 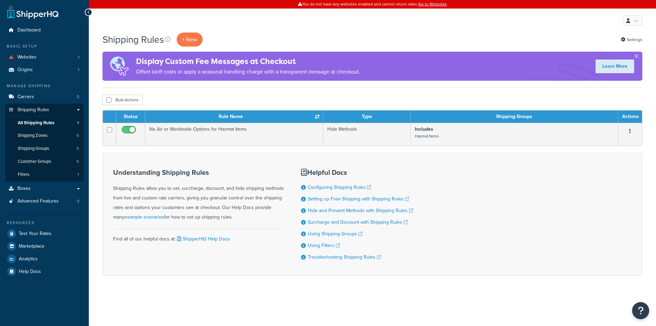 I want to click on span: Analytics, so click(x=28, y=259).